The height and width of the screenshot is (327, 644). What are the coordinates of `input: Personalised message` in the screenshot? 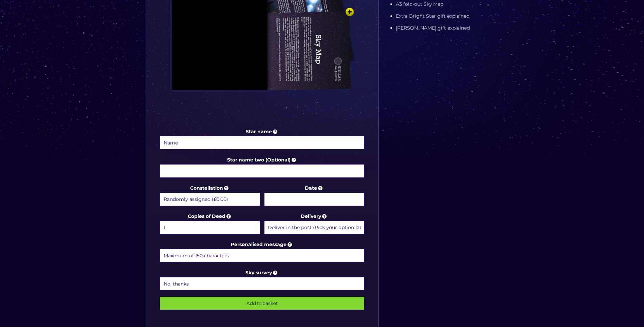 It's located at (262, 255).